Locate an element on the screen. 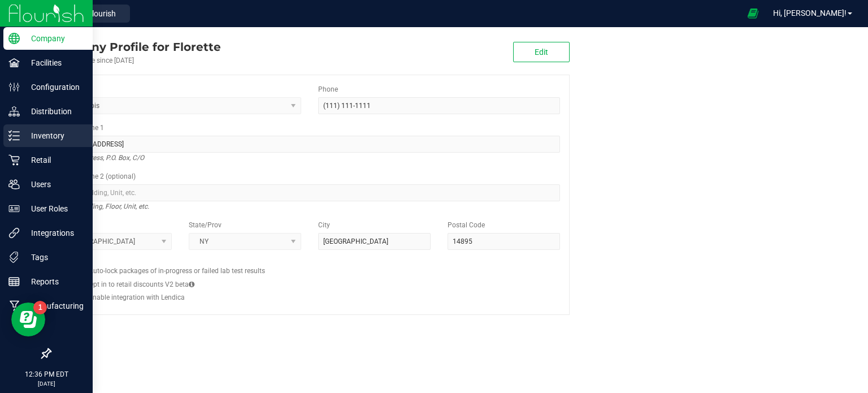 The image size is (868, 393). p: Configuration is located at coordinates (53, 87).